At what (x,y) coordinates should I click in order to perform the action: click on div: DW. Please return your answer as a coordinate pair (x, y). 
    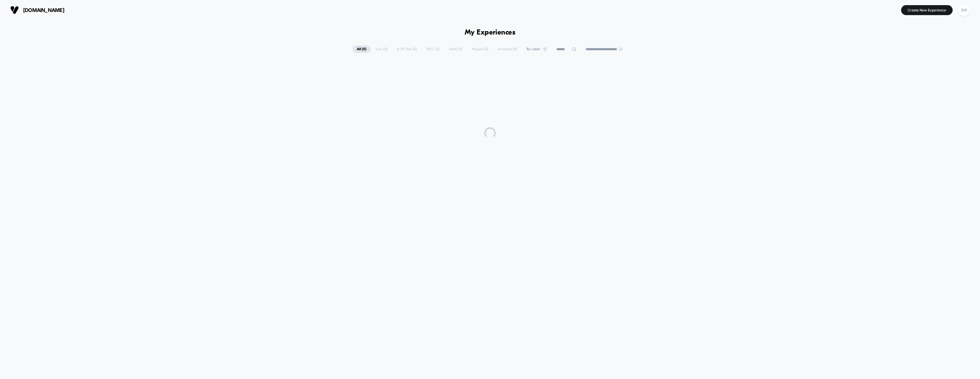
    Looking at the image, I should click on (964, 10).